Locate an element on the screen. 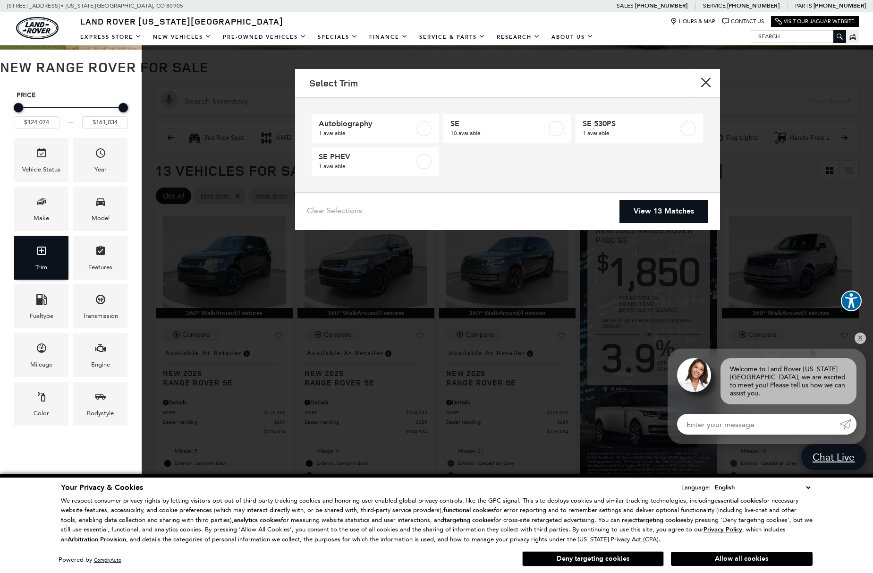  a: SE 530PS1 available is located at coordinates (640, 128).